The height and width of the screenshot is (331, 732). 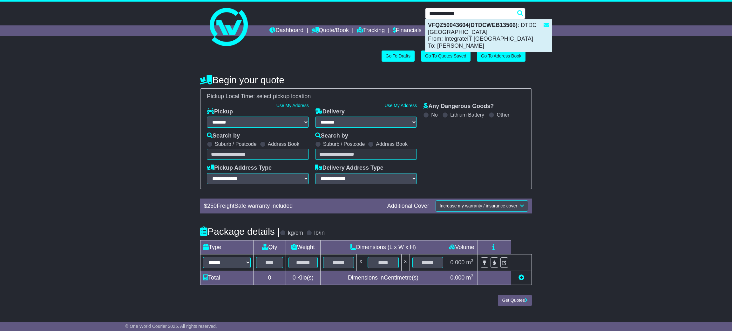 What do you see at coordinates (467, 115) in the screenshot?
I see `label: Lithium Battery` at bounding box center [467, 115].